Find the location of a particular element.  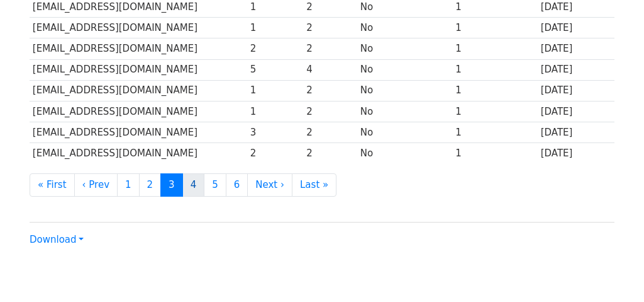

a: 3 is located at coordinates (172, 185).